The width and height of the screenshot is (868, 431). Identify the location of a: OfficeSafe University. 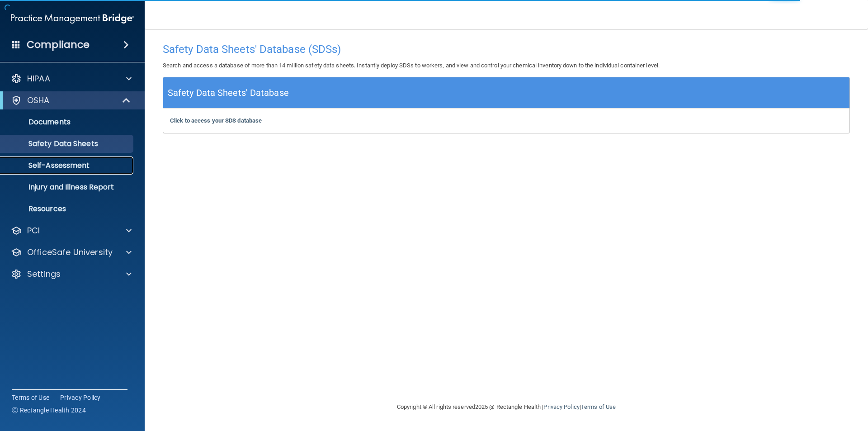
(71, 253).